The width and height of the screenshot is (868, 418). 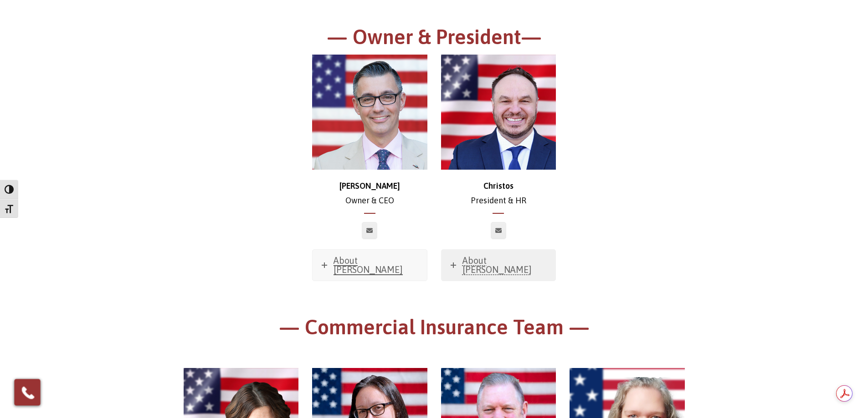 What do you see at coordinates (499, 194) in the screenshot?
I see `p: President & HR` at bounding box center [499, 194].